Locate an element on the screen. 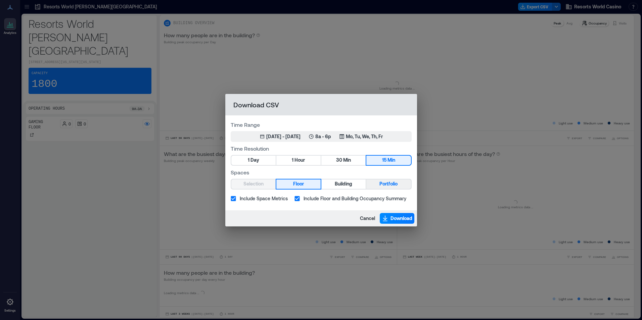 This screenshot has height=320, width=642. span: 15 is located at coordinates (384, 160).